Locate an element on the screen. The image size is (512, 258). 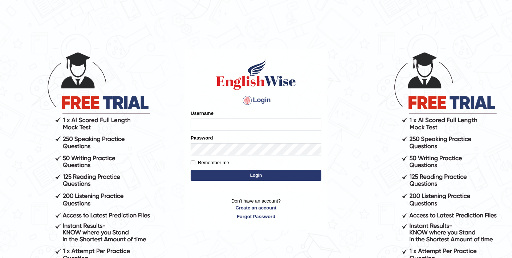
label: Username is located at coordinates (202, 113).